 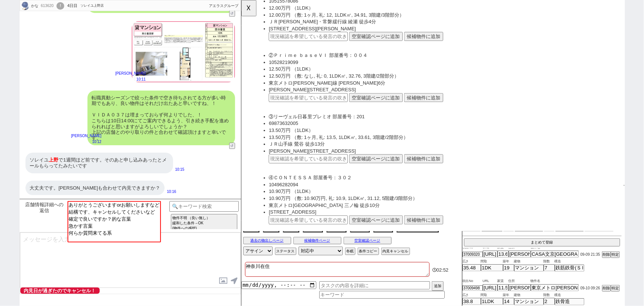 What do you see at coordinates (114, 219) in the screenshot?
I see `option: 確定で良いですか？的な言葉` at bounding box center [114, 219].